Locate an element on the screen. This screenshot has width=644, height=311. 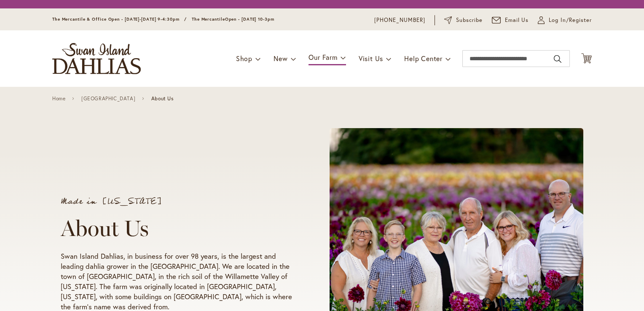
a: store logo is located at coordinates (97, 58).